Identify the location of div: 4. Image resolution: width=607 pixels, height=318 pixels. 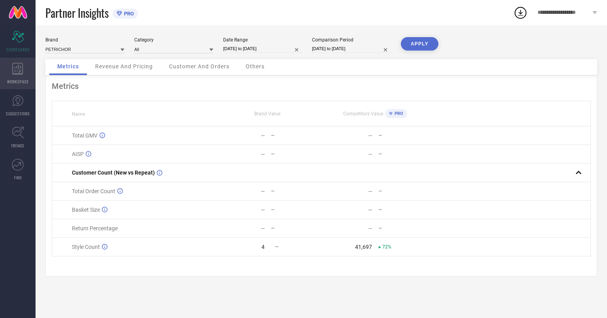
(263, 247).